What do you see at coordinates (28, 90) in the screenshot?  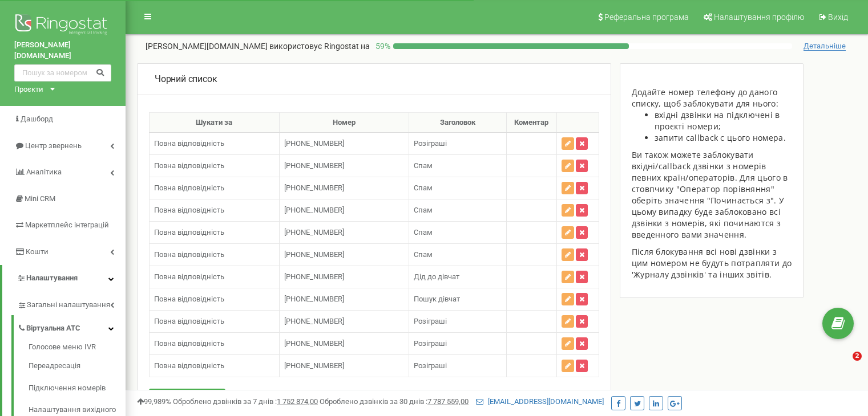 I see `div: Проєкти` at bounding box center [28, 90].